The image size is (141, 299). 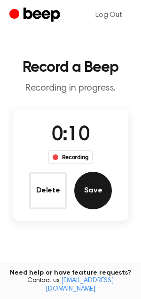 I want to click on span: Contact us, so click(x=70, y=285).